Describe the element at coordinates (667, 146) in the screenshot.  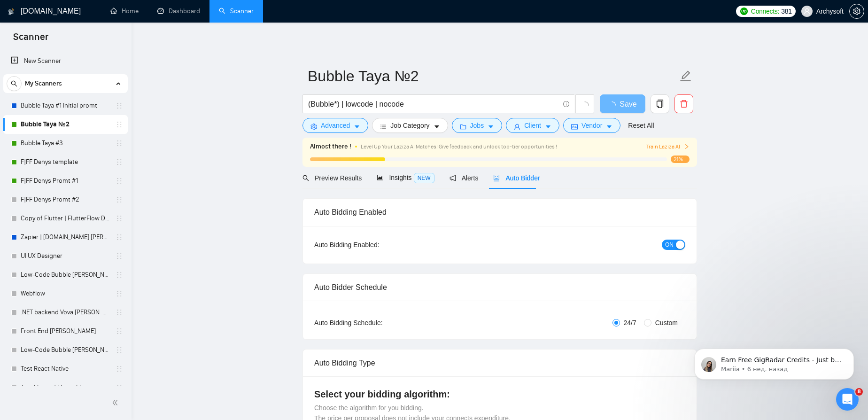
I see `button: Train Laziza AI` at that location.